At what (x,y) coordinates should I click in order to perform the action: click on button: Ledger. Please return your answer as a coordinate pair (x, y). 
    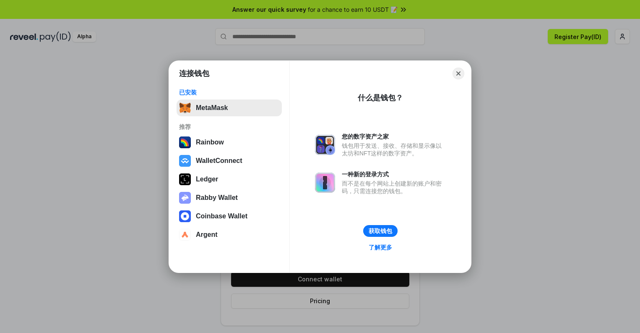
    Looking at the image, I should click on (229, 179).